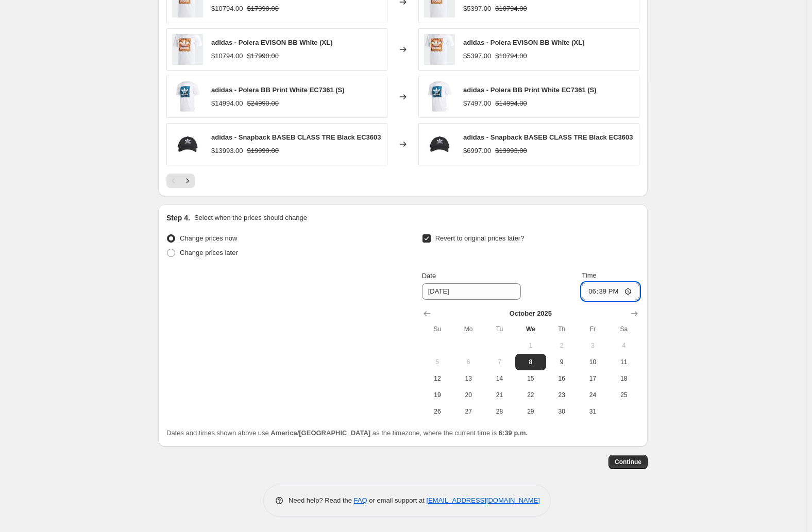  What do you see at coordinates (227, 103) in the screenshot?
I see `div: $14994.00` at bounding box center [227, 103].